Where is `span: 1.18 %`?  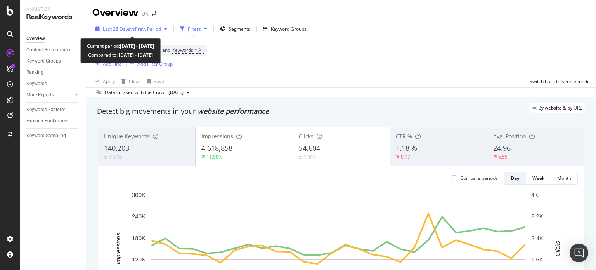 span: 1.18 % is located at coordinates (406, 148).